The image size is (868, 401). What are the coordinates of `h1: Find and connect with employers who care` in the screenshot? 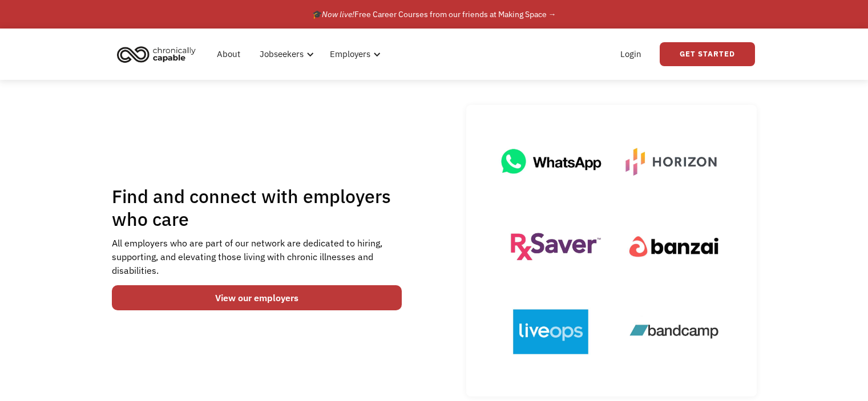 It's located at (257, 208).